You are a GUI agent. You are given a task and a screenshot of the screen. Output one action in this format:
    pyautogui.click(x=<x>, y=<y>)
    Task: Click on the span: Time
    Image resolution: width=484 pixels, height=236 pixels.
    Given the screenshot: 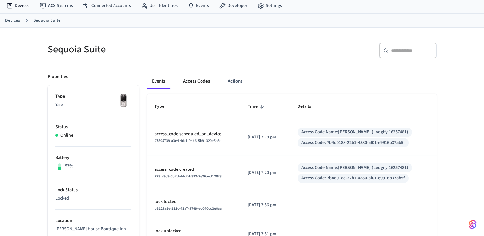 What is the action you would take?
    pyautogui.click(x=257, y=107)
    